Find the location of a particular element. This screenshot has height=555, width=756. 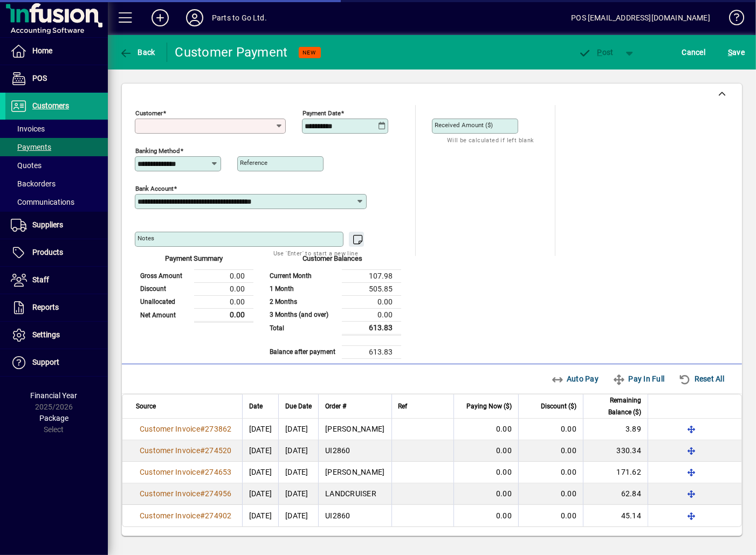

app-page-summary-card: Customer Balances is located at coordinates (333, 307).